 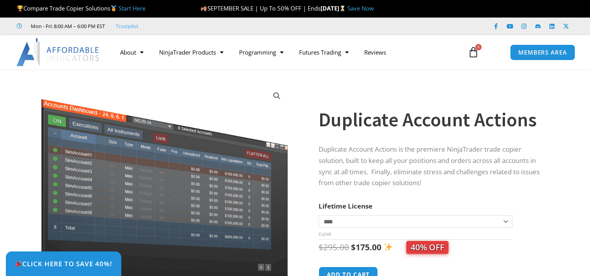 What do you see at coordinates (428, 247) in the screenshot?
I see `span: 40% OFF` at bounding box center [428, 247].